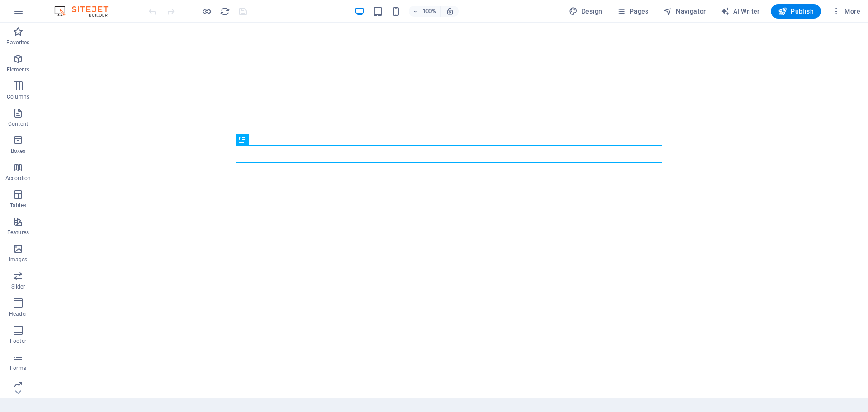 The width and height of the screenshot is (868, 412). Describe the element at coordinates (740, 11) in the screenshot. I see `span: AI Writer` at that location.